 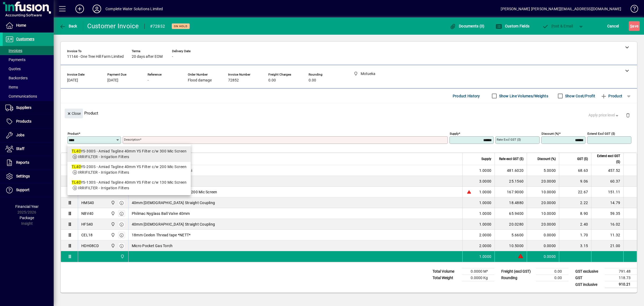 I want to click on a: Home, so click(x=28, y=26).